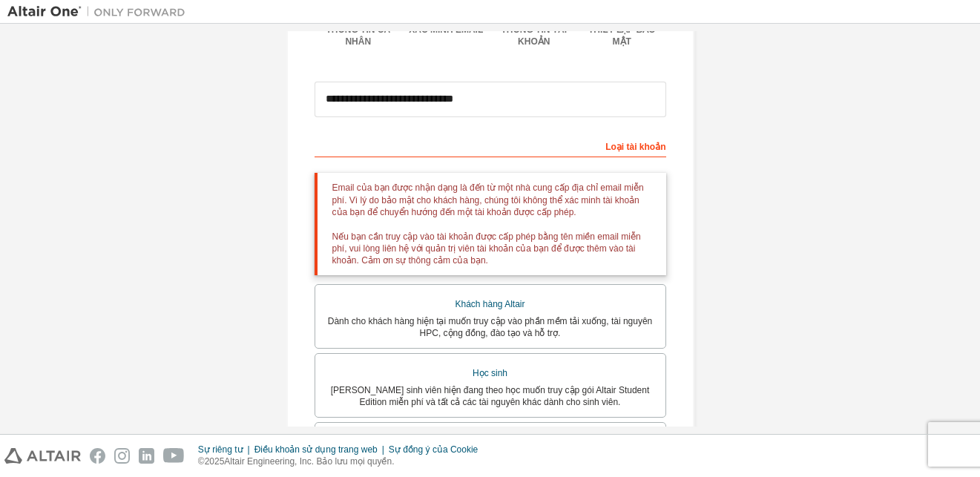 The height and width of the screenshot is (477, 980). What do you see at coordinates (122, 455) in the screenshot?
I see `img: instagram.svg` at bounding box center [122, 455].